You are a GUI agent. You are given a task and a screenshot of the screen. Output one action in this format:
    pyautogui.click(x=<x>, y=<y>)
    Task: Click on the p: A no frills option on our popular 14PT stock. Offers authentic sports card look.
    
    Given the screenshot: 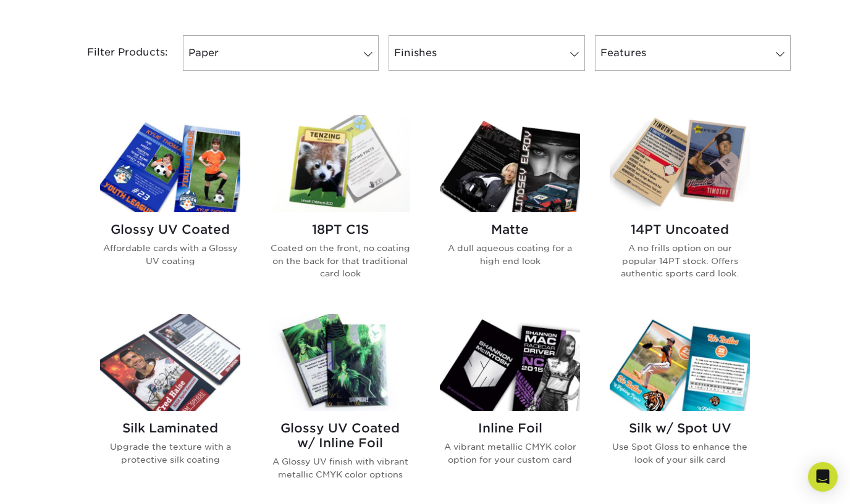 What is the action you would take?
    pyautogui.click(x=679, y=261)
    